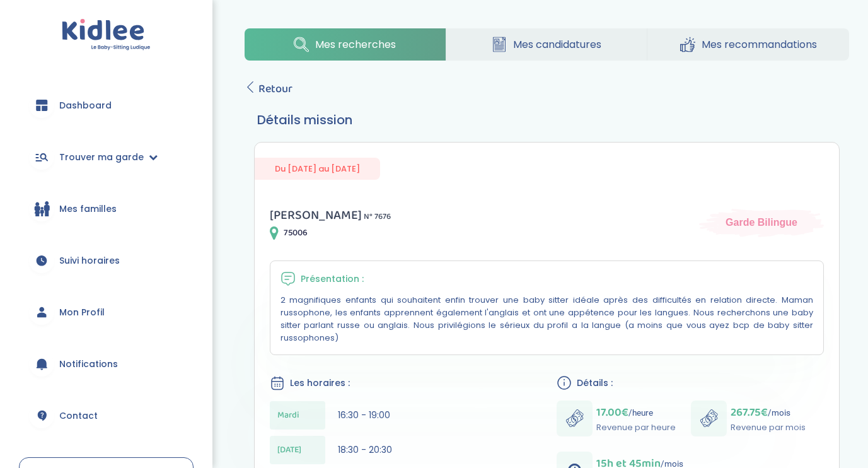 Image resolution: width=868 pixels, height=468 pixels. What do you see at coordinates (345, 44) in the screenshot?
I see `a: Mes recherches` at bounding box center [345, 44].